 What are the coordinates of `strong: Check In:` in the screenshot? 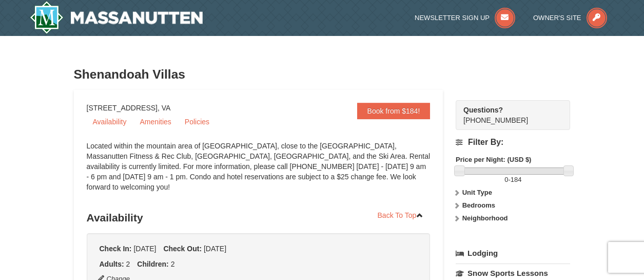 It's located at (115, 249).